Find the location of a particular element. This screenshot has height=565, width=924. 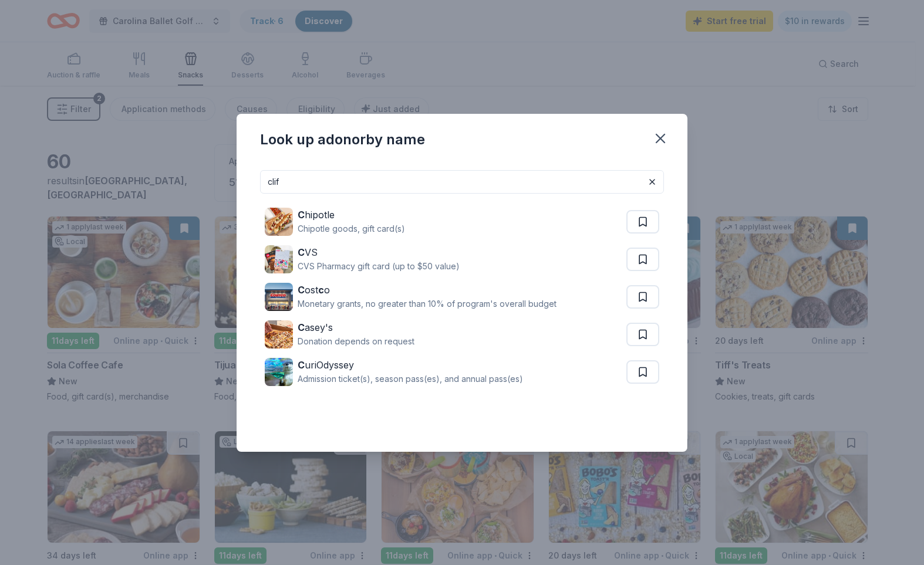

div: Chipotle goods, gift card(s) is located at coordinates (351, 229).